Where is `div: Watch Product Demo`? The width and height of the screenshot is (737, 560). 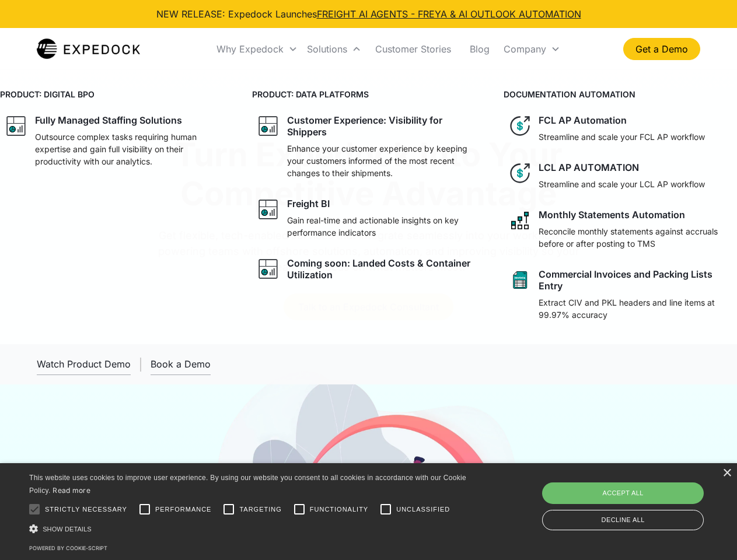
div: Watch Product Demo is located at coordinates (83, 364).